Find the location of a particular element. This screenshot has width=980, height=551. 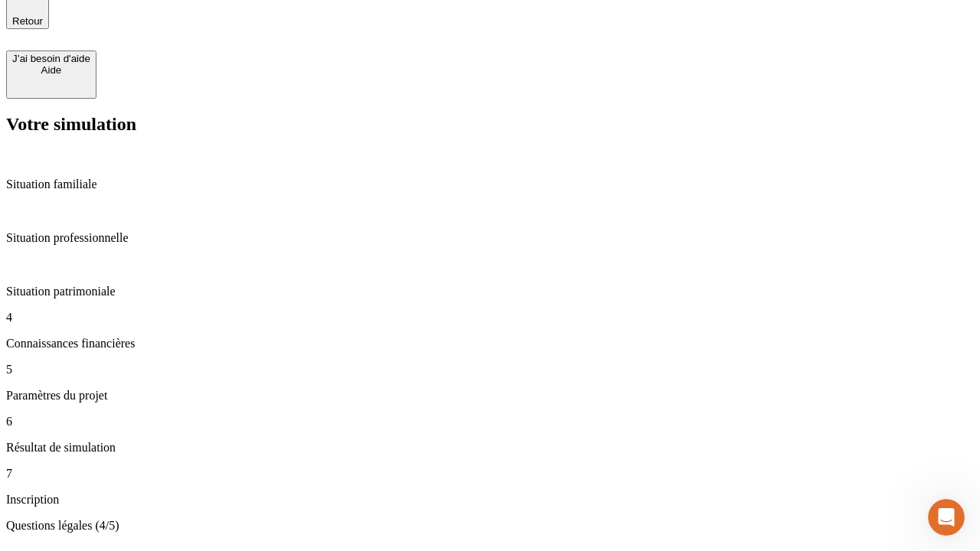

p: Inscription is located at coordinates (490, 500).